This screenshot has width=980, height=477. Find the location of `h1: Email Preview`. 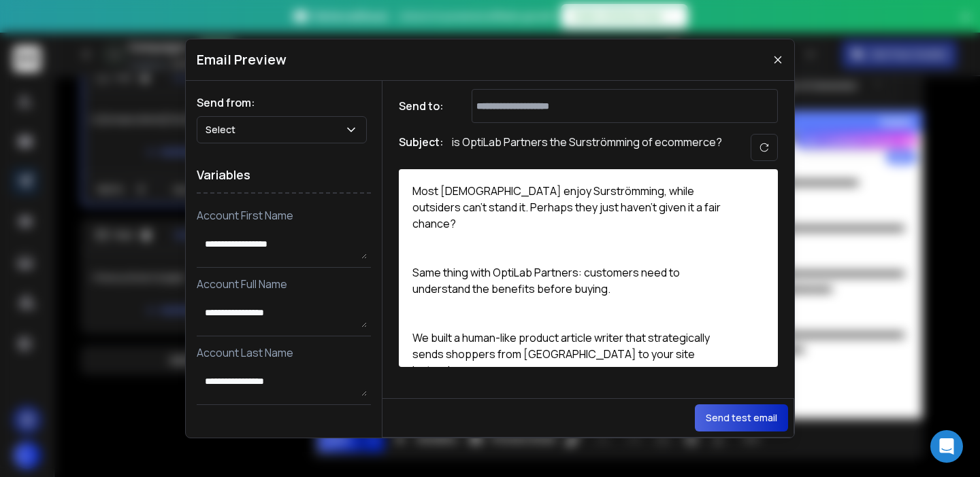

h1: Email Preview is located at coordinates (242, 60).